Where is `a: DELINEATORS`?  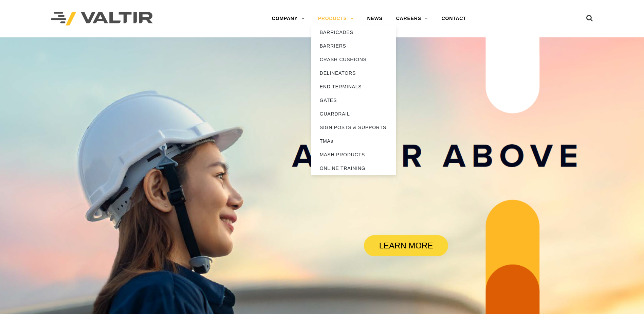 a: DELINEATORS is located at coordinates (354, 73).